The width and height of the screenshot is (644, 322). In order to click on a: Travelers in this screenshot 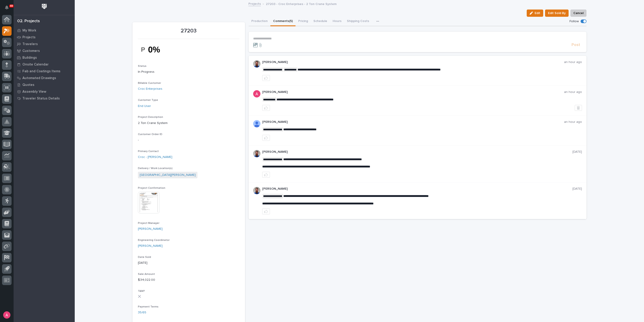, I will do `click(44, 44)`.